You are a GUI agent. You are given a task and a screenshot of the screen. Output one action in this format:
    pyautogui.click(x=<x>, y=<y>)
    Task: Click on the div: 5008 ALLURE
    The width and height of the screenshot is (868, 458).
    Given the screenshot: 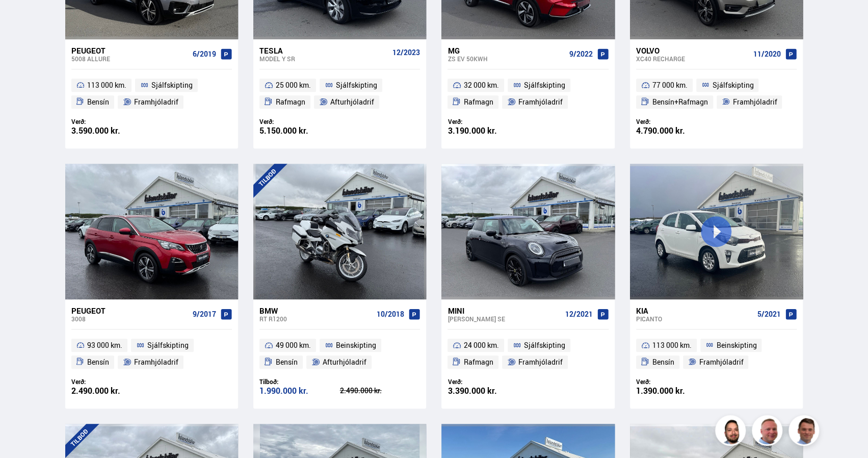 What is the action you would take?
    pyautogui.click(x=130, y=59)
    